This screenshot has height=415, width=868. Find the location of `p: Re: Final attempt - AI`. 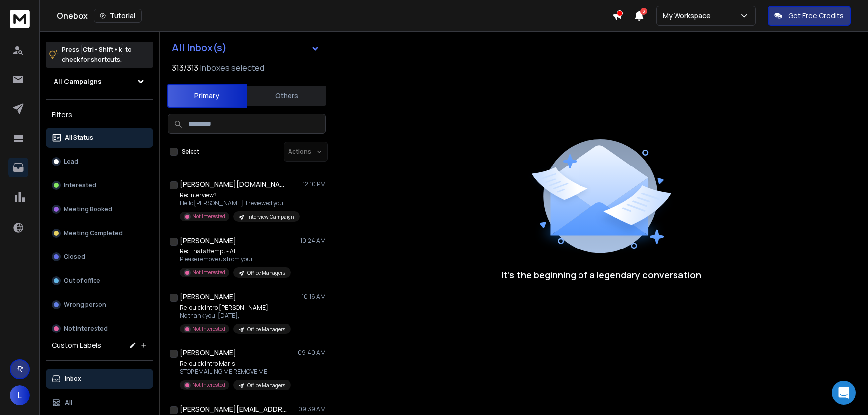

p: Re: Final attempt - AI is located at coordinates (235, 252).